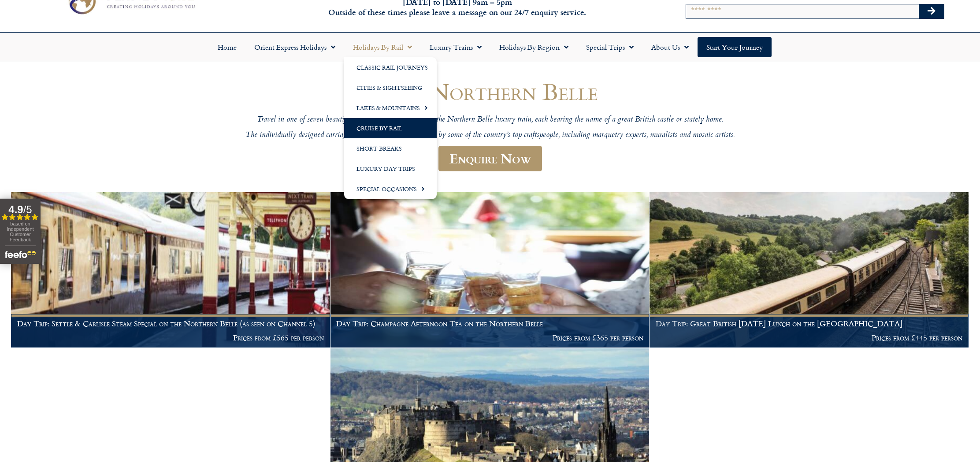 The image size is (980, 462). Describe the element at coordinates (670, 47) in the screenshot. I see `a: About Us` at that location.